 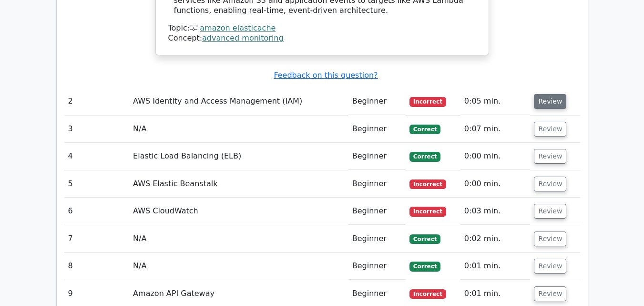 What do you see at coordinates (97, 184) in the screenshot?
I see `td: 5` at bounding box center [97, 184].